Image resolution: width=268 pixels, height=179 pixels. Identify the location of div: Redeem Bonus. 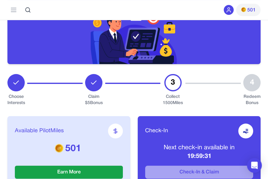
(252, 100).